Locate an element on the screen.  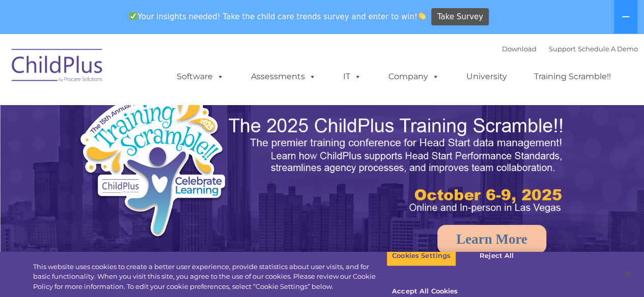
span: Phone number is located at coordinates (163, 113).